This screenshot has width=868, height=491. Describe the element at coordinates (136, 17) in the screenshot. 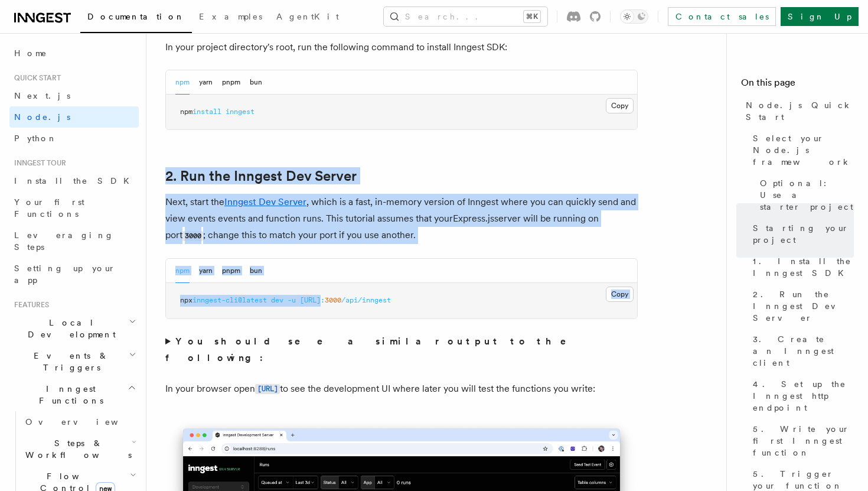

I see `span: Documentation` at that location.